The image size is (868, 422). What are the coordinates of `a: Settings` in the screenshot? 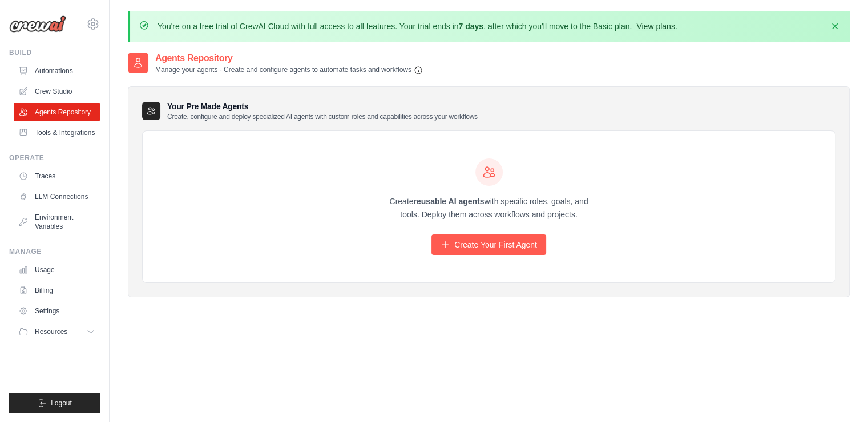 It's located at (57, 311).